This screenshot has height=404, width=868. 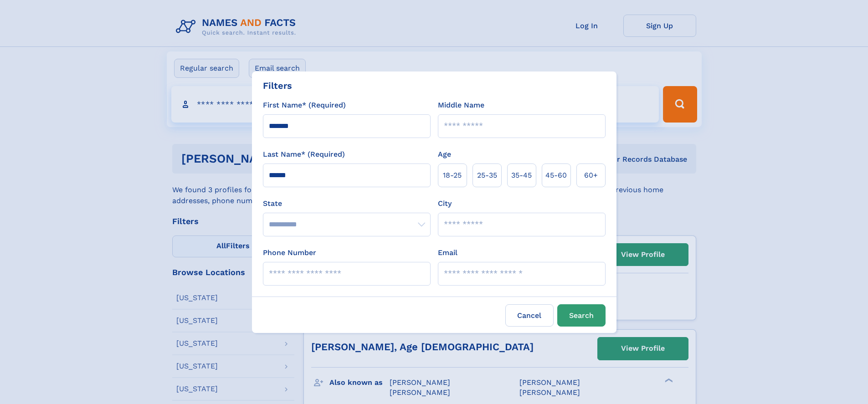 What do you see at coordinates (522, 175) in the screenshot?
I see `span: 35‑45` at bounding box center [522, 175].